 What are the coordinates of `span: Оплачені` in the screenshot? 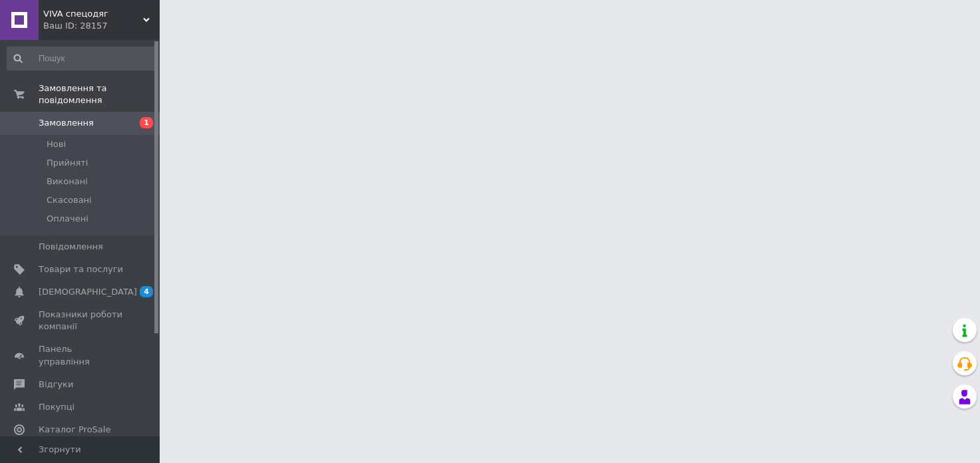 It's located at (67, 219).